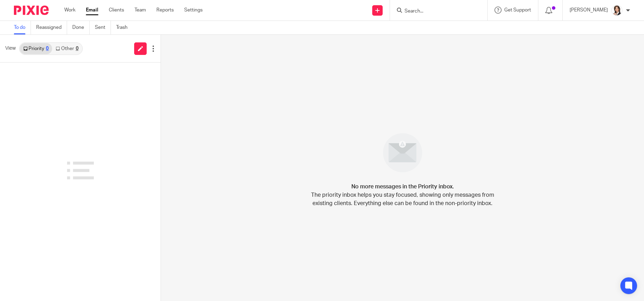 The width and height of the screenshot is (644, 301). Describe the element at coordinates (116, 10) in the screenshot. I see `a: Clients` at that location.